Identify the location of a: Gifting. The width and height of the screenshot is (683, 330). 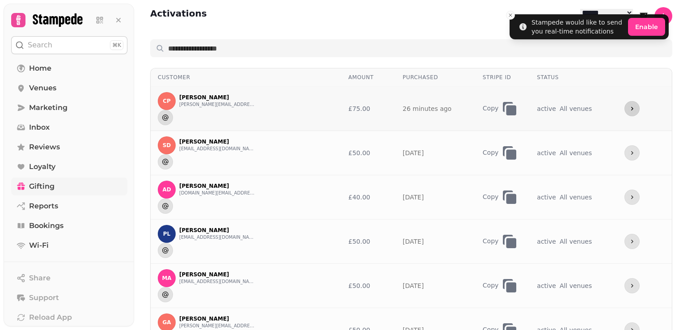
(69, 186).